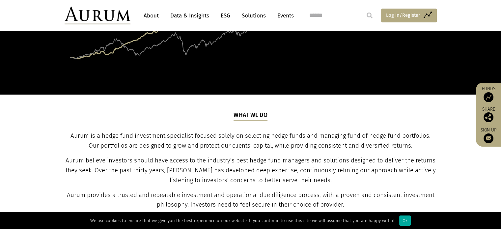  I want to click on img: Access Funds, so click(489, 97).